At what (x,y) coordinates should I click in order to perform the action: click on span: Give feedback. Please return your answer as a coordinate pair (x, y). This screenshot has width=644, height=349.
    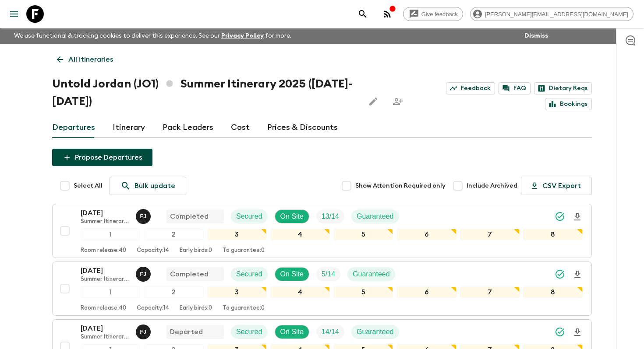
    Looking at the image, I should click on (439, 14).